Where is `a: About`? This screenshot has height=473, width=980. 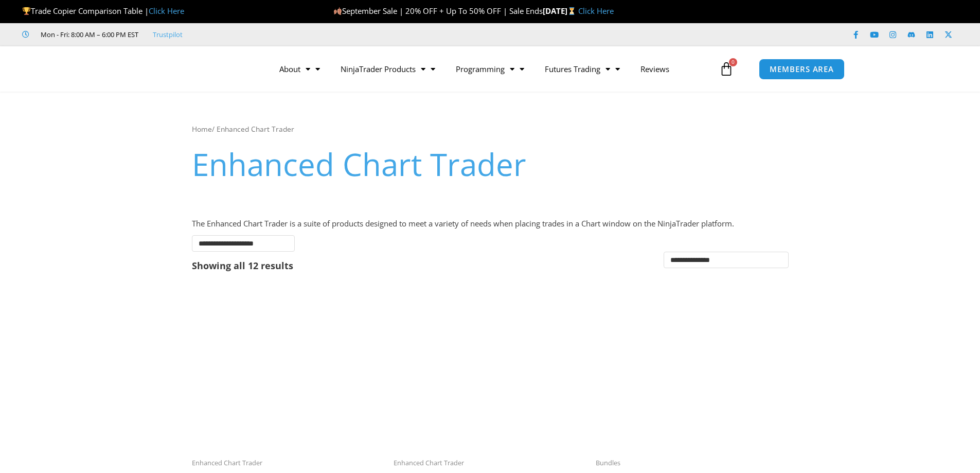 a: About is located at coordinates (300, 69).